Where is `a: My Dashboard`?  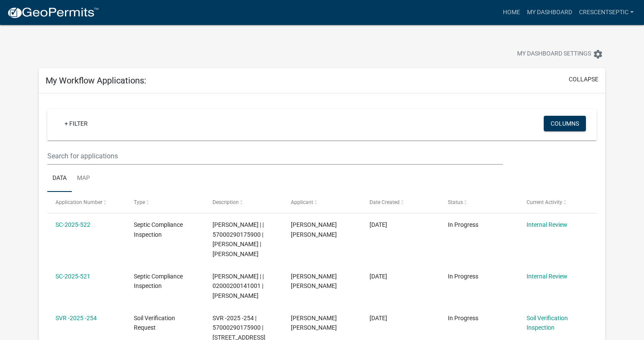
a: My Dashboard is located at coordinates (550, 13).